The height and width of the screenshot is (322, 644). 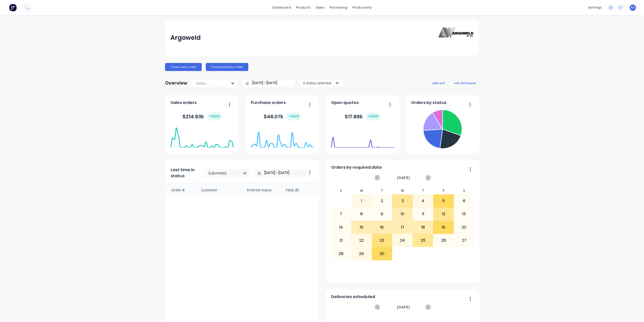 I want to click on div: 10, so click(x=403, y=214).